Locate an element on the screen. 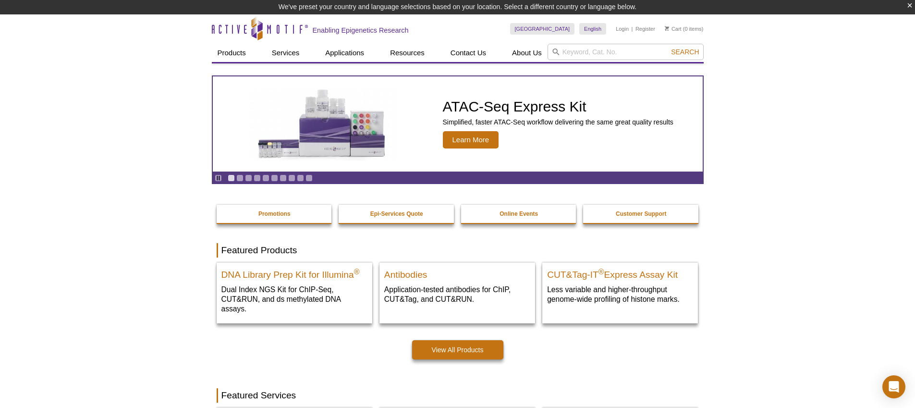 This screenshot has height=408, width=915. h2: ATAC-Seq Express Kit is located at coordinates (558, 107).